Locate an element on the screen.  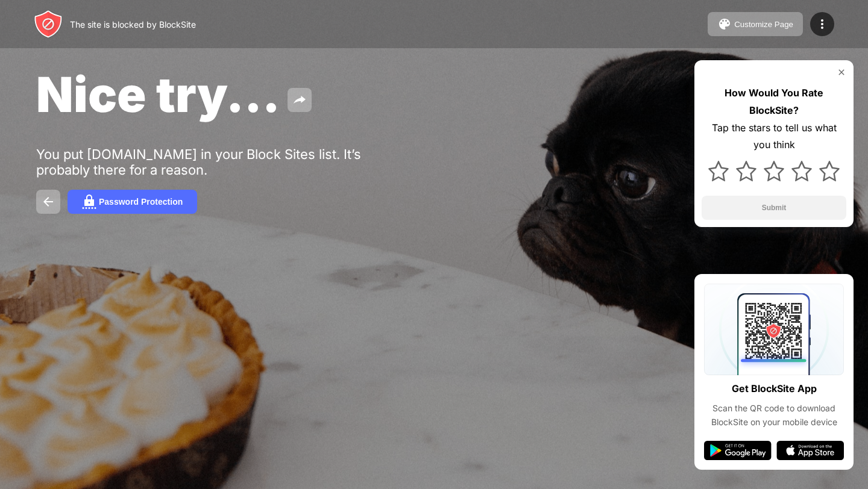
div: Get BlockSite App is located at coordinates (773, 389).